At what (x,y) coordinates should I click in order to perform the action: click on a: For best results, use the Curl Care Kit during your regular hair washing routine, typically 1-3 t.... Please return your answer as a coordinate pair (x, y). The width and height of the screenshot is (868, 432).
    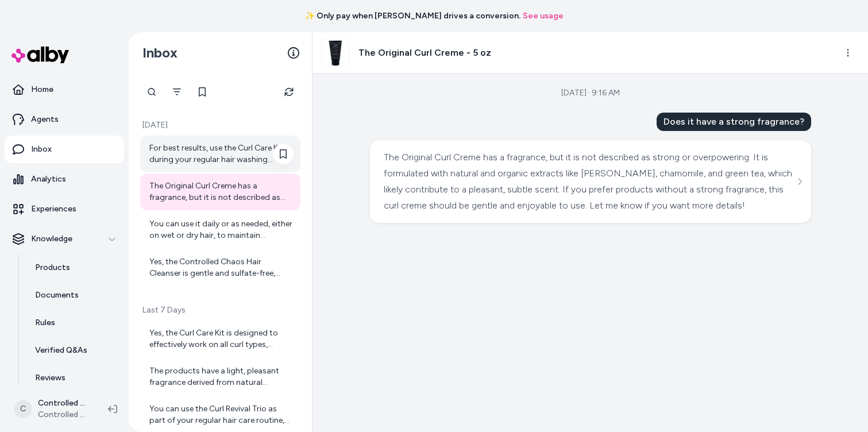
    Looking at the image, I should click on (220, 154).